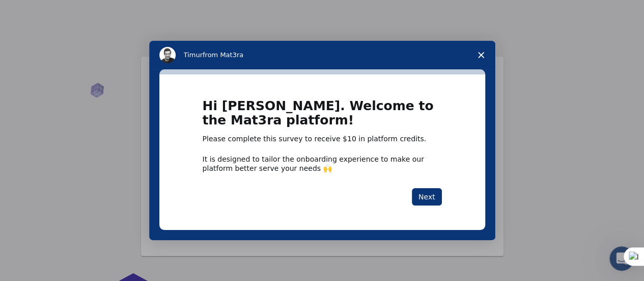  I want to click on img: Profile image for Timur, so click(168, 55).